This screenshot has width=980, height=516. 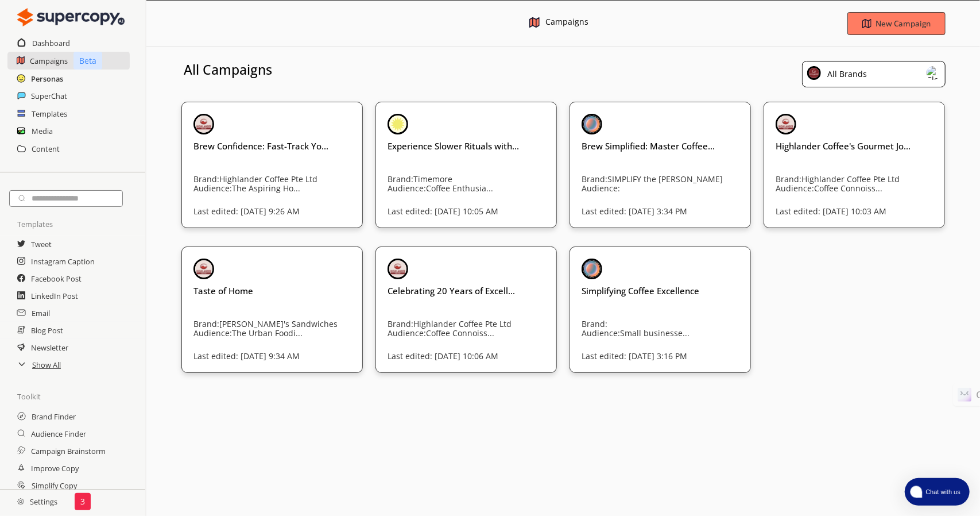 I want to click on a: Email, so click(x=41, y=313).